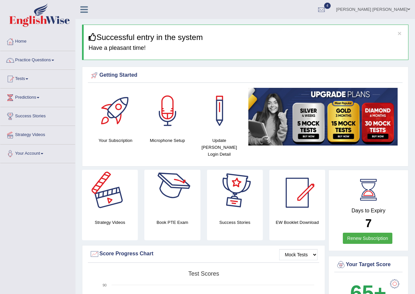 The height and width of the screenshot is (294, 415). Describe the element at coordinates (38, 97) in the screenshot. I see `a: Predictions` at that location.